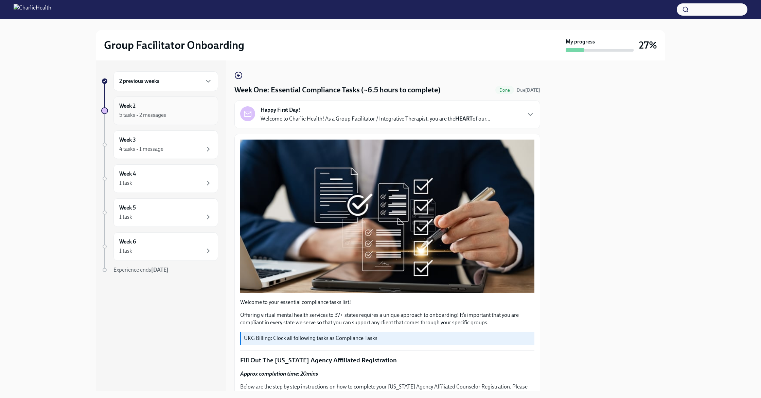 This screenshot has height=398, width=761. What do you see at coordinates (647, 45) in the screenshot?
I see `h3: 27%` at bounding box center [647, 45].